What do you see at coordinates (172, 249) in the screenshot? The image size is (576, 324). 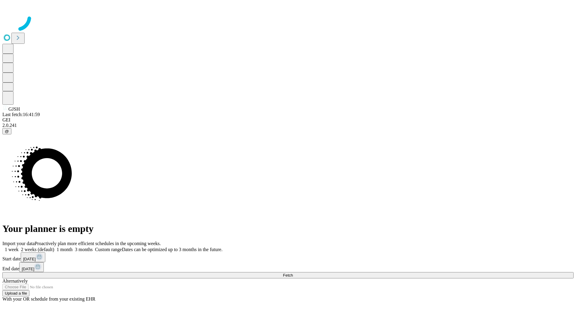 I see `span: Dates can be optimized up to 3 months in the future.` at bounding box center [172, 249].